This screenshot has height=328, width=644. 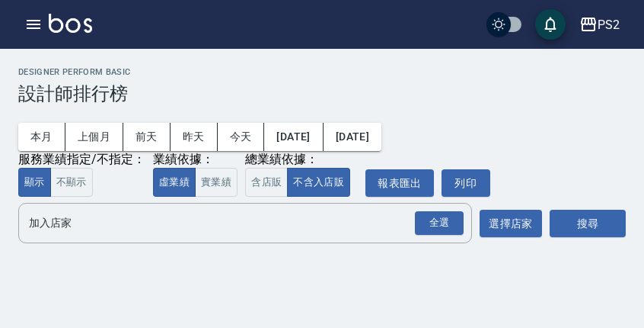 I want to click on h3: 設計師排行榜, so click(x=322, y=94).